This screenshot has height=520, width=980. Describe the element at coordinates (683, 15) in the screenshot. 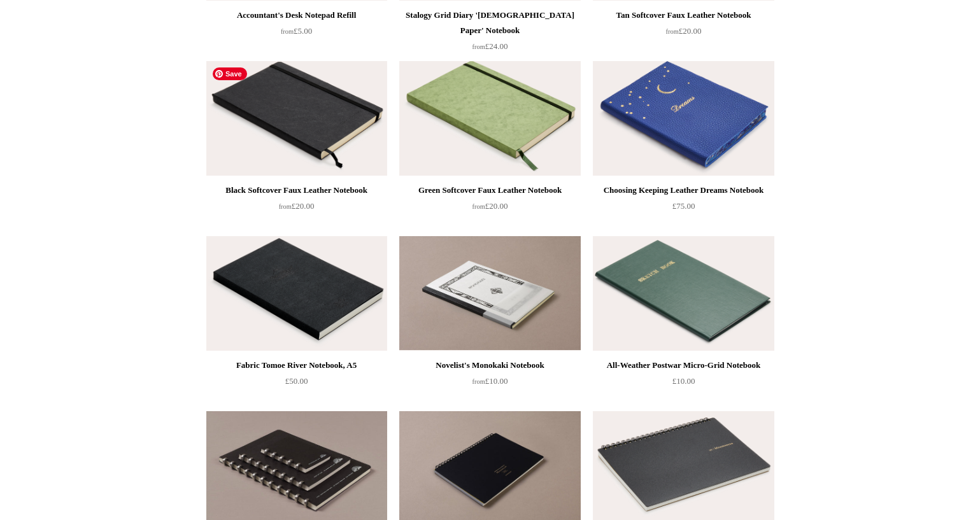

I see `div: Tan Softcover Faux Leather Notebook` at that location.